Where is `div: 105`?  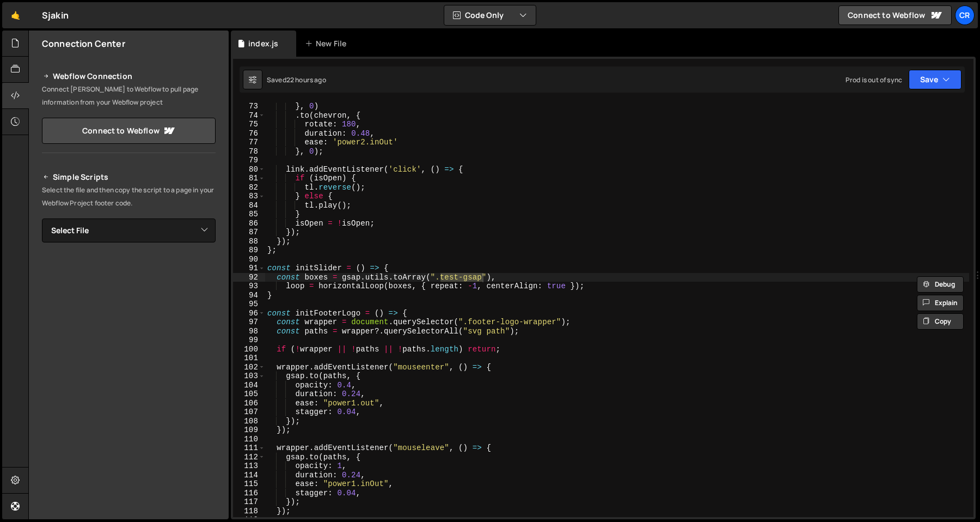
div: 105 is located at coordinates (249, 394).